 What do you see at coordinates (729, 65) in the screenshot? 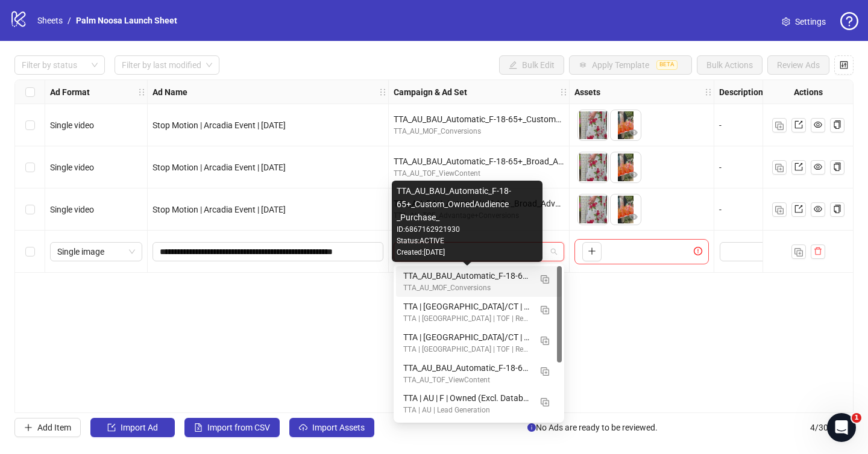
I see `button: Bulk Actions` at bounding box center [729, 65].